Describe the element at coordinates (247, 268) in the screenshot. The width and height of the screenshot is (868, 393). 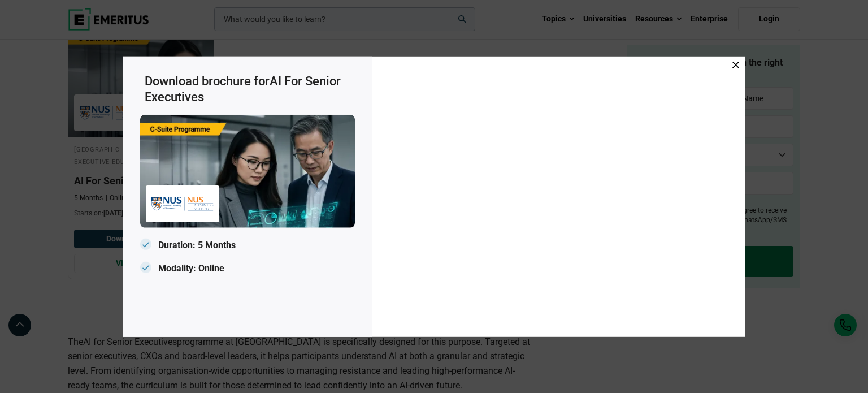
I see `p: Modality: Online` at that location.